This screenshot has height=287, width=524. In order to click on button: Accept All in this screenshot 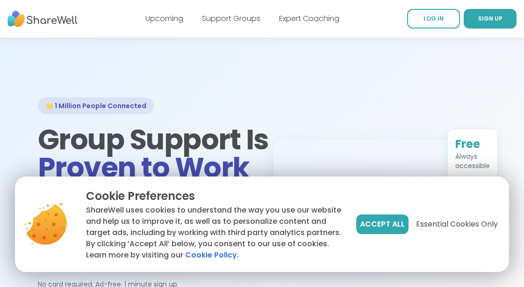, I will do `click(382, 224)`.